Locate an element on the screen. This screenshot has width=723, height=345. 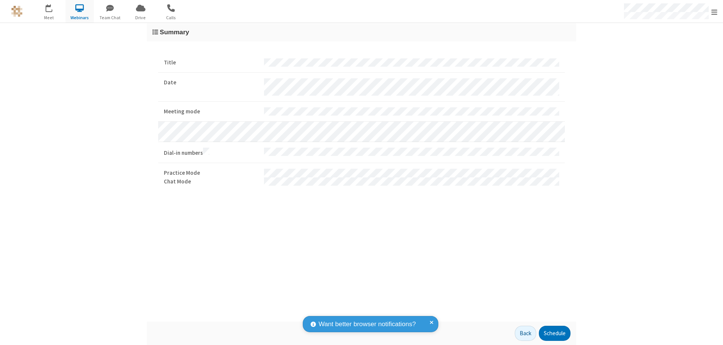
strong: Meeting mode is located at coordinates (211, 111).